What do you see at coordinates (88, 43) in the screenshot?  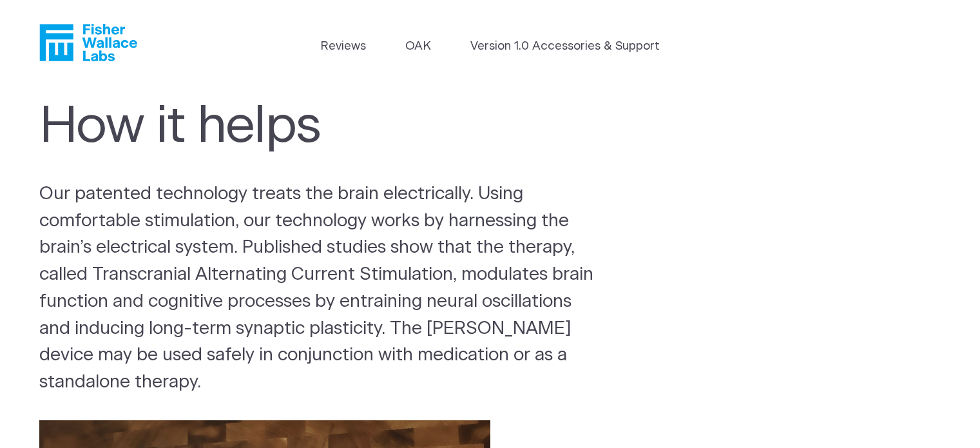 I see `a: Fisher Wallace` at bounding box center [88, 43].